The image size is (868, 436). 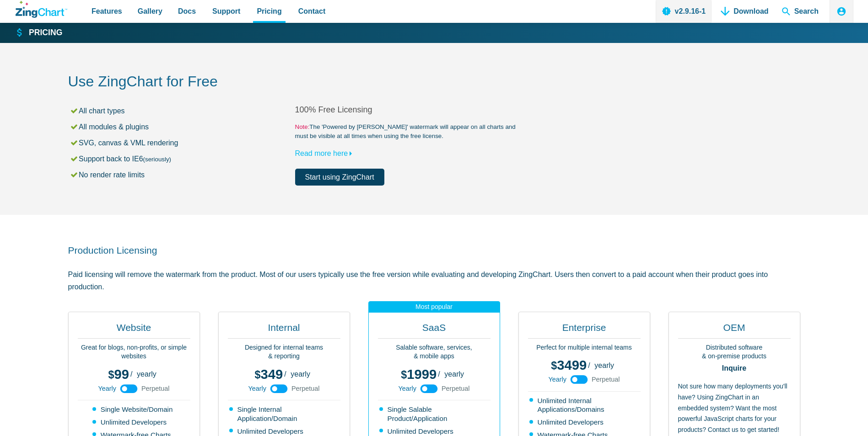 What do you see at coordinates (584, 348) in the screenshot?
I see `p: Perfect for multiple internal teams` at bounding box center [584, 348].